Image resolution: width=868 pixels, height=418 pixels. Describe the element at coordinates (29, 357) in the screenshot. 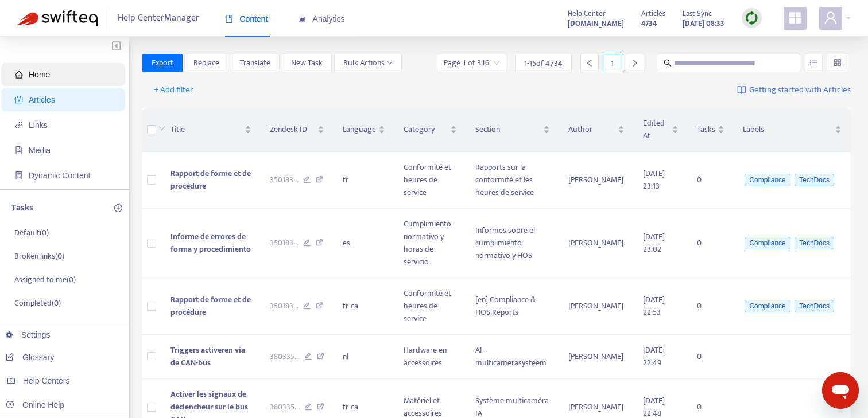

I see `a: Glossary` at that location.